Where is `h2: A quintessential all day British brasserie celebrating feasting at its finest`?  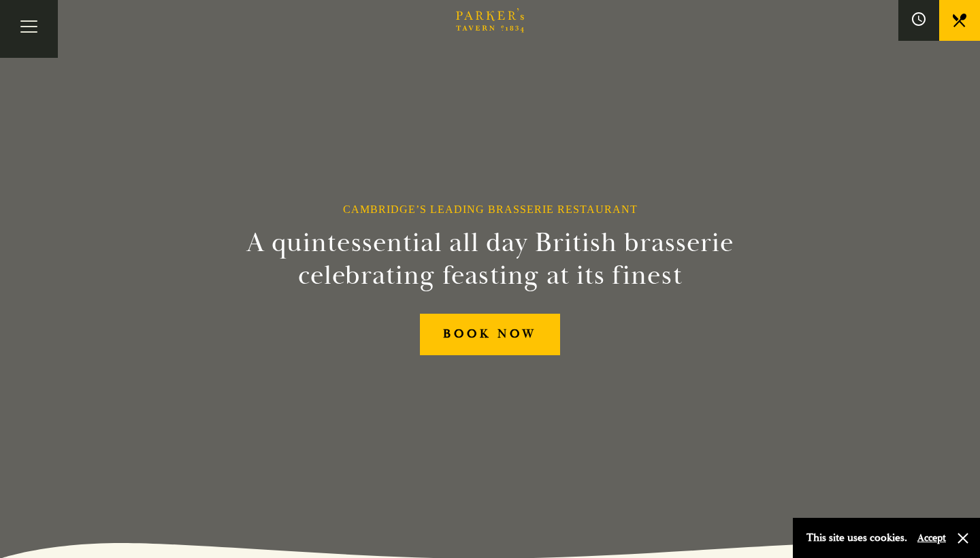
h2: A quintessential all day British brasserie celebrating feasting at its finest is located at coordinates (490, 259).